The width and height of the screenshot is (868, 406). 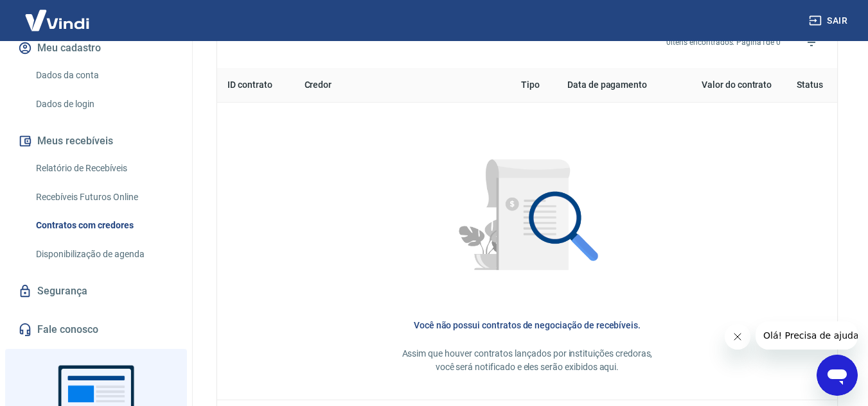 I want to click on a: Contratos com credores, so click(x=103, y=226).